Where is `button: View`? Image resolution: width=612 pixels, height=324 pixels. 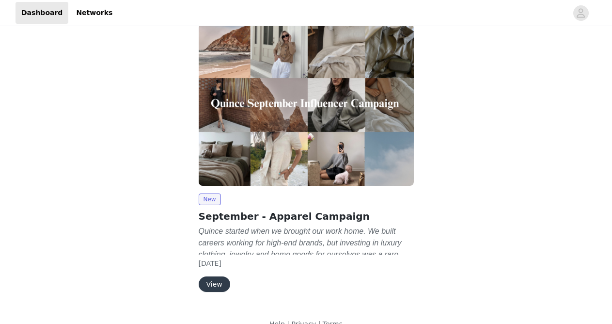 button: View is located at coordinates (214, 284).